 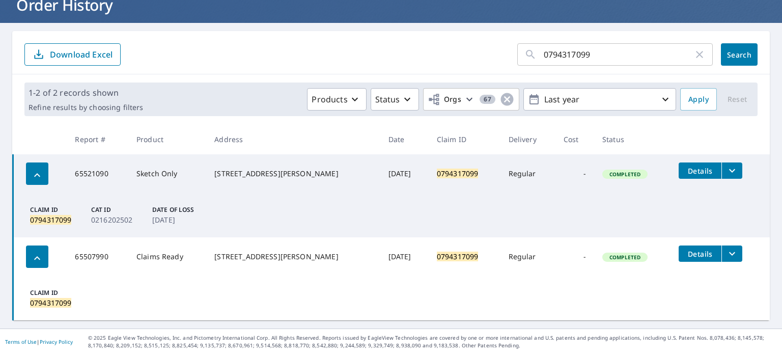 What do you see at coordinates (387, 99) in the screenshot?
I see `p: Status` at bounding box center [387, 99].